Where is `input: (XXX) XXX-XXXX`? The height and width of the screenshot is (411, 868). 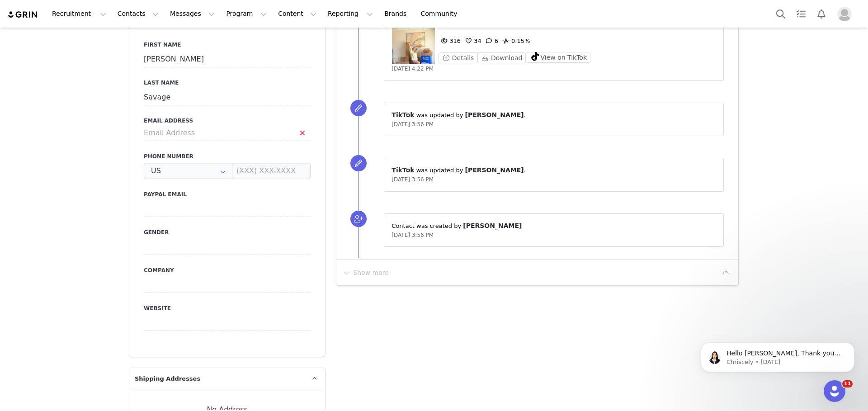 input: (XXX) XXX-XXXX is located at coordinates (271, 170).